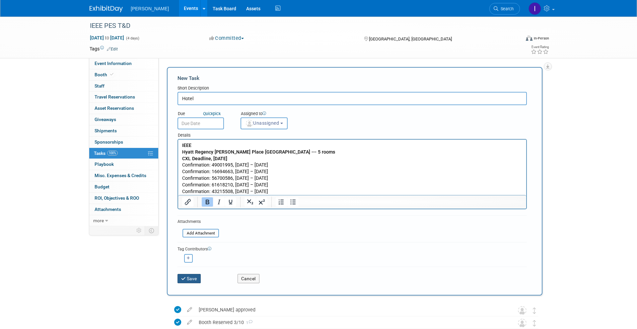 This screenshot has height=329, width=637. What do you see at coordinates (352, 89) in the screenshot?
I see `div: Short Description` at bounding box center [352, 89].